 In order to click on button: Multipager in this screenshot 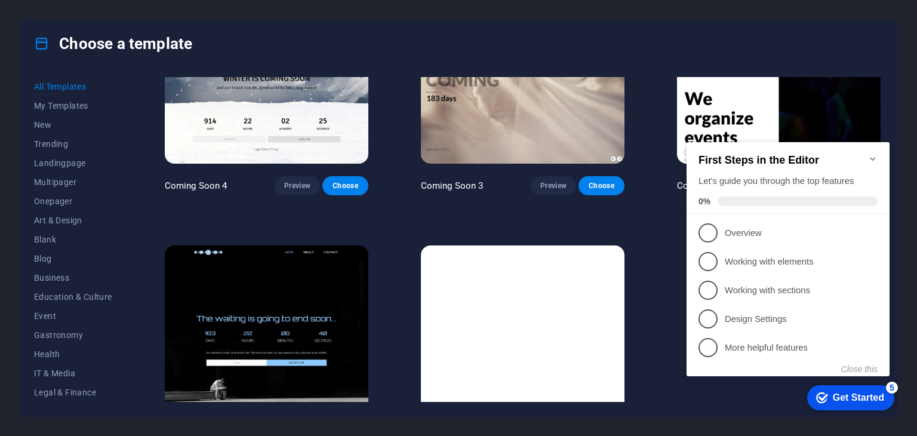, I will do `click(73, 182)`.